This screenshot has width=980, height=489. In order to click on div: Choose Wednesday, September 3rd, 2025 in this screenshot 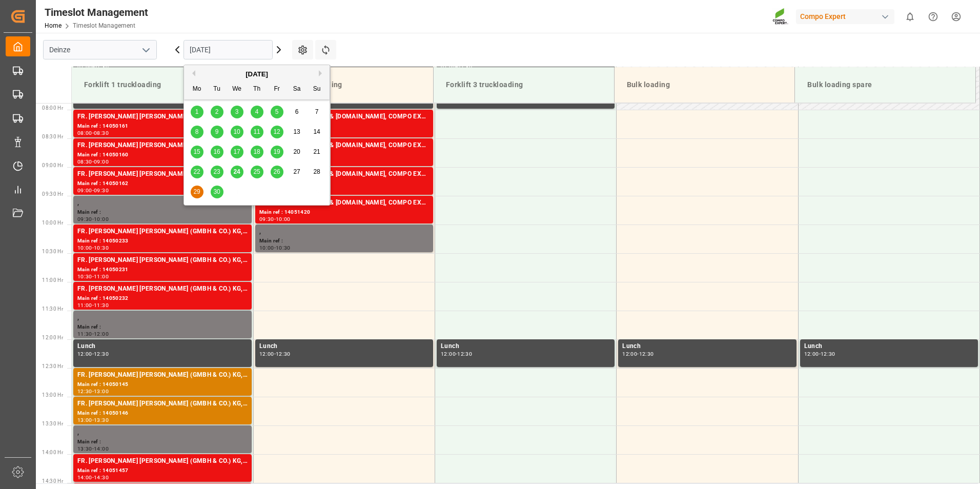, I will do `click(237, 112)`.